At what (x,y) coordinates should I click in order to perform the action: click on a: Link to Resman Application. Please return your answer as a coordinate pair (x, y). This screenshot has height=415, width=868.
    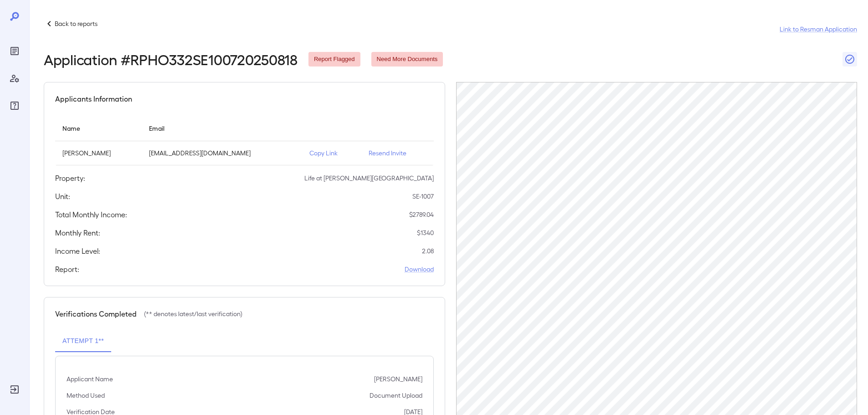
    Looking at the image, I should click on (819, 29).